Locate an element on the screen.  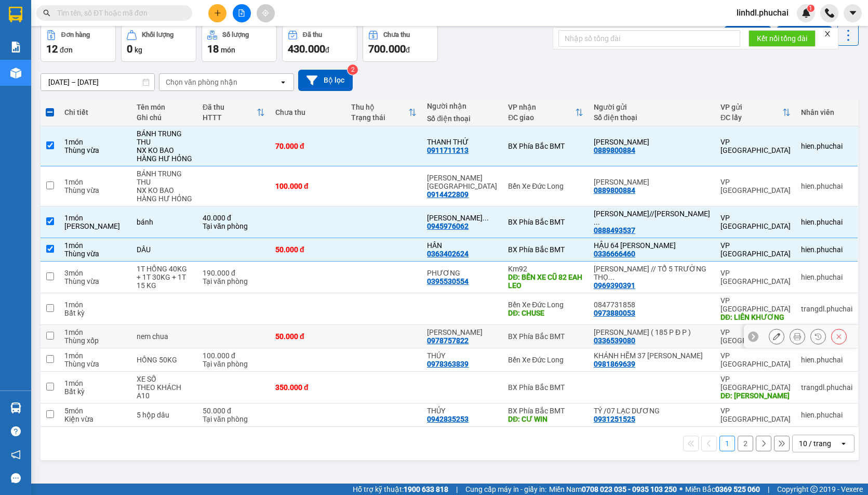
div: NX KO BAO HÀNG HƯ HỎNG is located at coordinates (165, 194).